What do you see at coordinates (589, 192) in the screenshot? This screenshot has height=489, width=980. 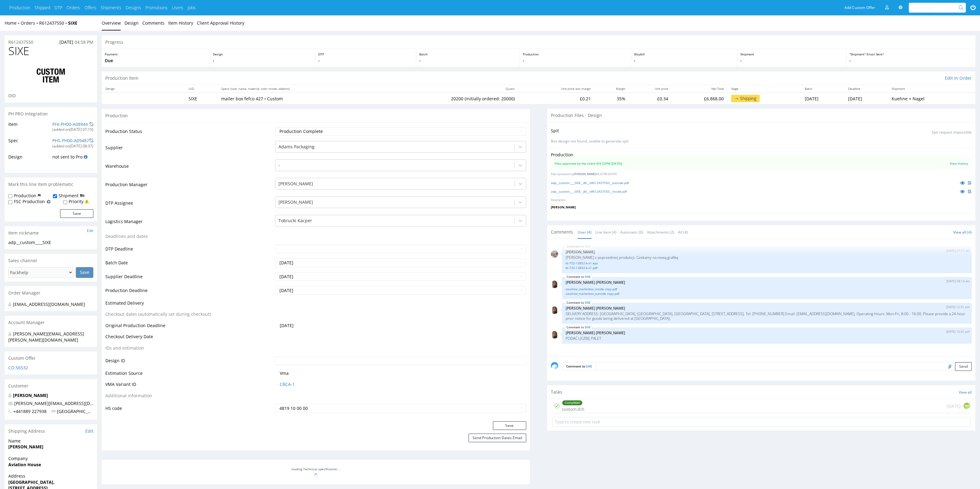 I see `a: adp__custom____SIXE__d0__oR612437550__inside.pdf` at bounding box center [589, 192].